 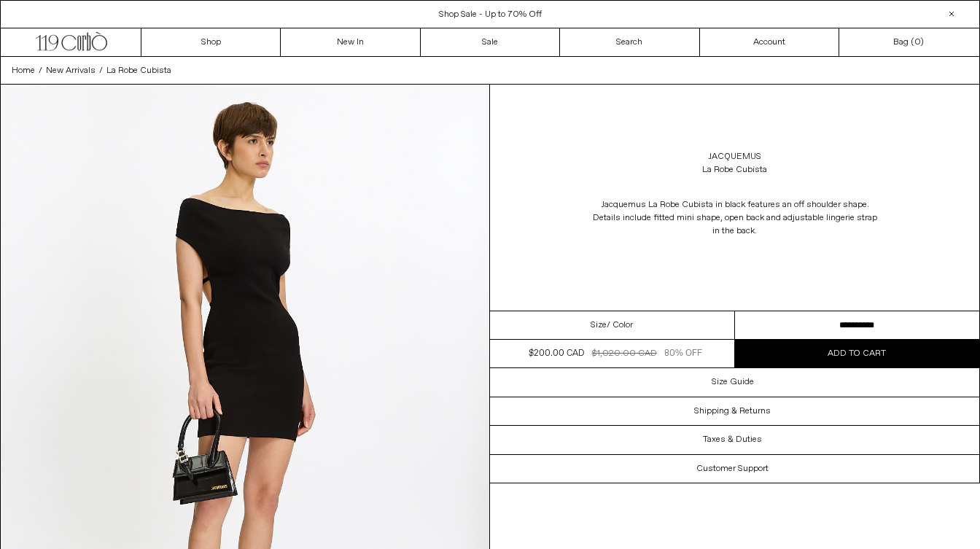 What do you see at coordinates (490, 42) in the screenshot?
I see `a: Sale` at bounding box center [490, 42].